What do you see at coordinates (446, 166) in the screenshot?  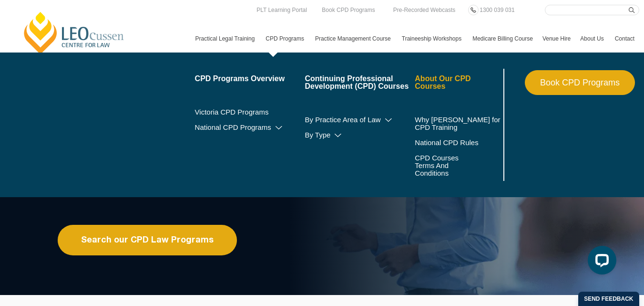 I see `a: CPD Courses Terms And Conditions` at bounding box center [446, 166].